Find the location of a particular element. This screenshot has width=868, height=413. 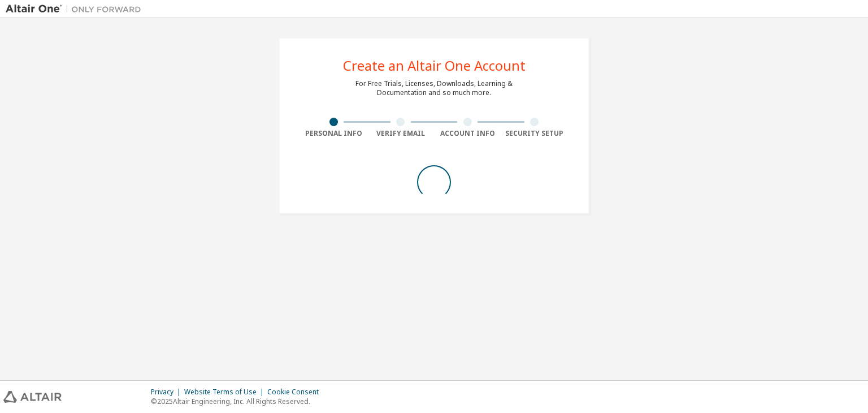

div: Account Info is located at coordinates (467, 133).